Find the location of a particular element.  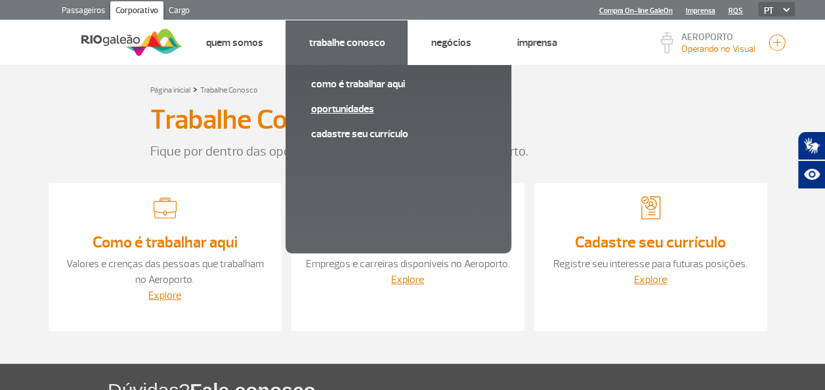

p: AEROPORTO is located at coordinates (718, 37).